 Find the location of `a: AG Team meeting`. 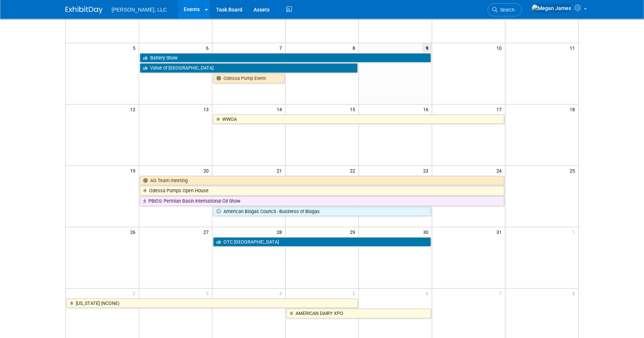

a: AG Team meeting is located at coordinates (322, 181).